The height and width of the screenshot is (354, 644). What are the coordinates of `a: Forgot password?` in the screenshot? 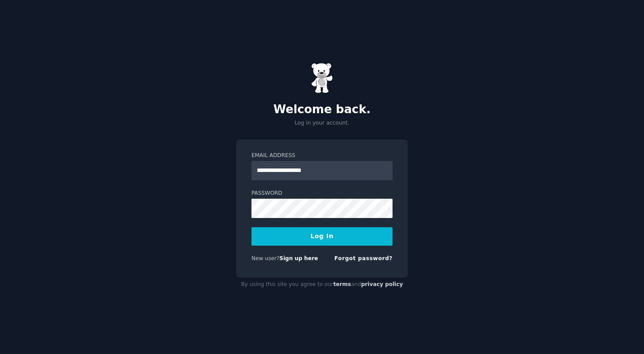 It's located at (363, 258).